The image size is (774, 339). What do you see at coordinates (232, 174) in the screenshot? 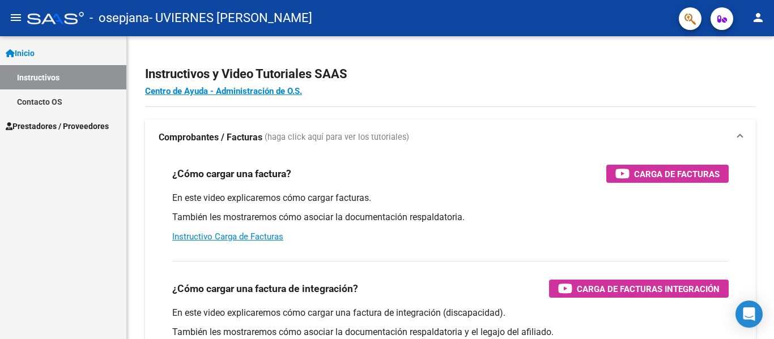
I see `h3: ¿Cómo cargar una factura?` at bounding box center [232, 174].